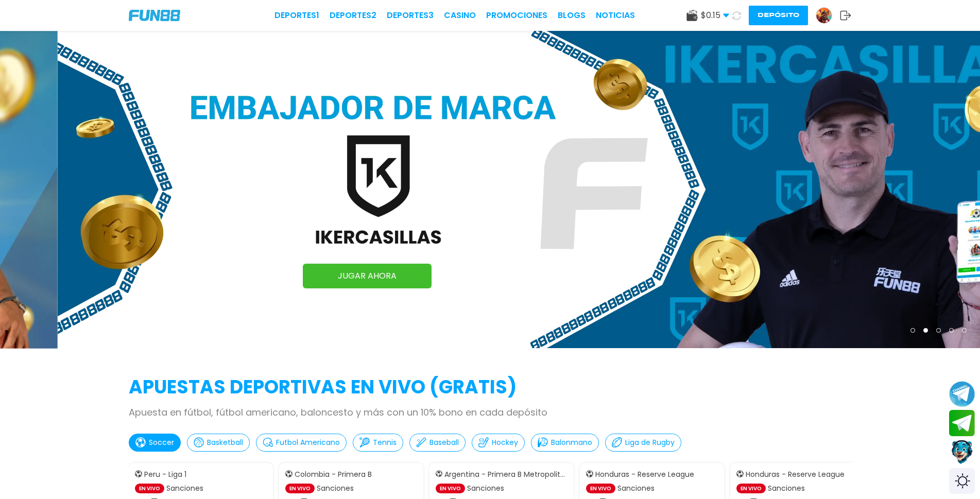 The width and height of the screenshot is (980, 499). What do you see at coordinates (333, 474) in the screenshot?
I see `p: Colombia - Primera B` at bounding box center [333, 474].